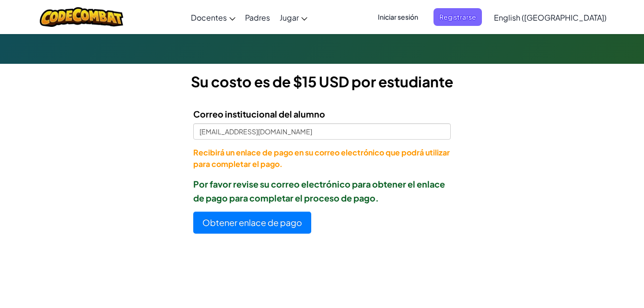  Describe the element at coordinates (322, 158) in the screenshot. I see `p: Recibirá un enlace de pago en su correo electrónico que podrá utilizar para completar el pago.` at that location.